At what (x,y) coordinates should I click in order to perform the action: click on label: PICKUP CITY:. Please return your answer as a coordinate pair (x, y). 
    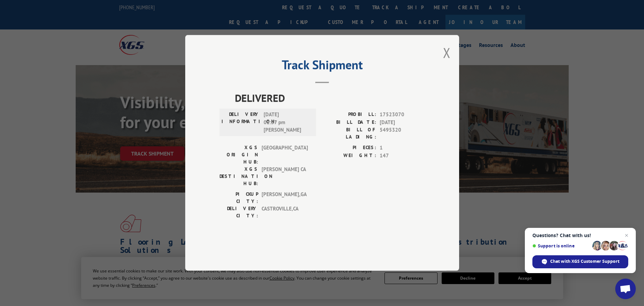
    Looking at the image, I should click on (239, 198).